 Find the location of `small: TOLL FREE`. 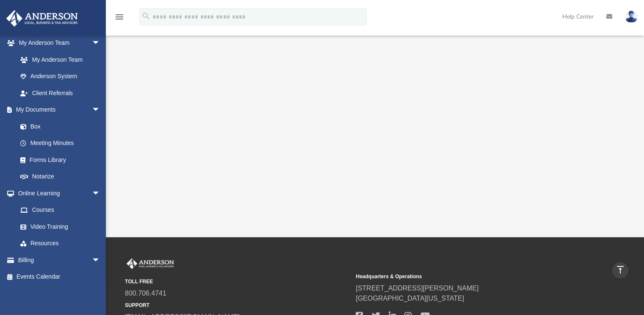

small: TOLL FREE is located at coordinates (237, 282).